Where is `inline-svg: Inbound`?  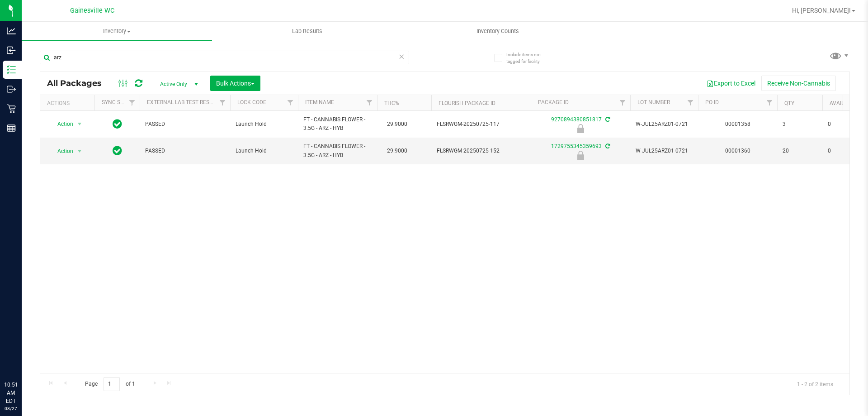
inline-svg: Inbound is located at coordinates (12, 50).